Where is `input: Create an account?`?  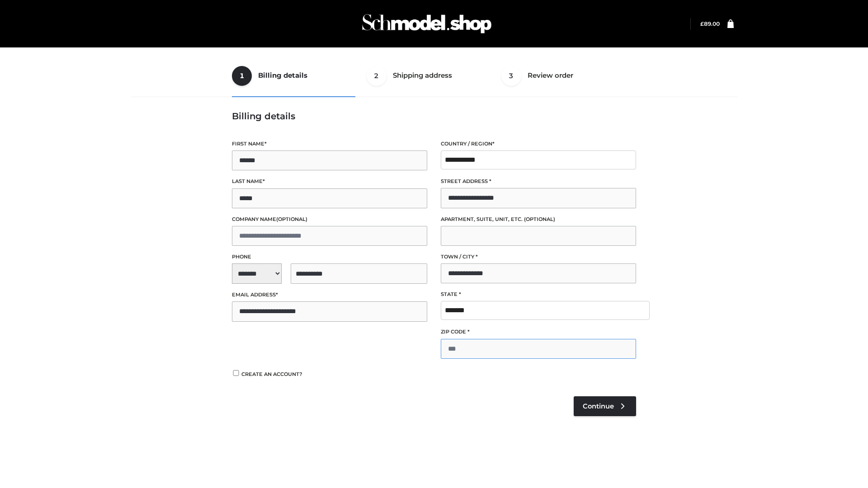 input: Create an account? is located at coordinates (236, 372).